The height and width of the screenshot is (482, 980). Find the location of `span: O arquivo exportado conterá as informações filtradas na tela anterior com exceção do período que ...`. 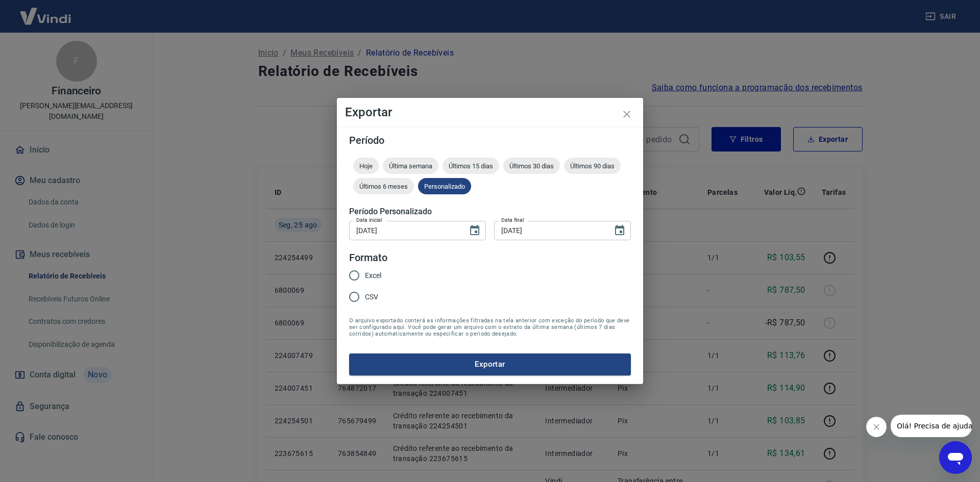

span: O arquivo exportado conterá as informações filtradas na tela anterior com exceção do período que ... is located at coordinates (490, 327).